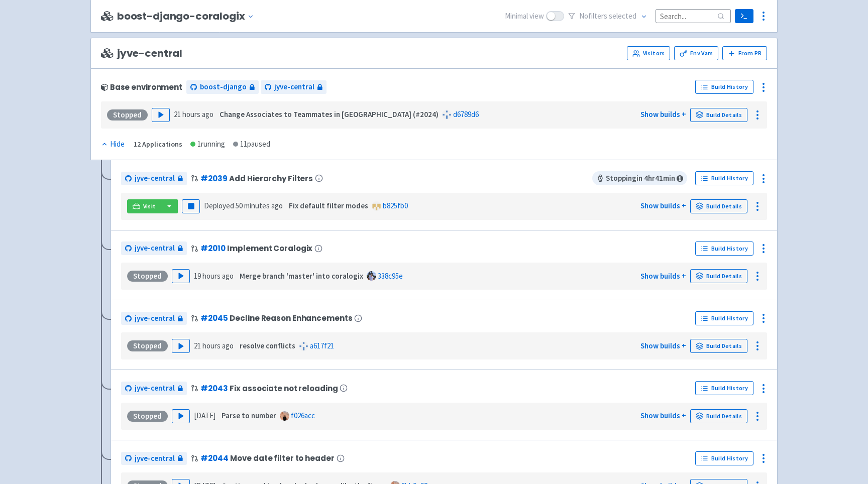  I want to click on strong: Merge branch 'master' into coralogix, so click(301, 275).